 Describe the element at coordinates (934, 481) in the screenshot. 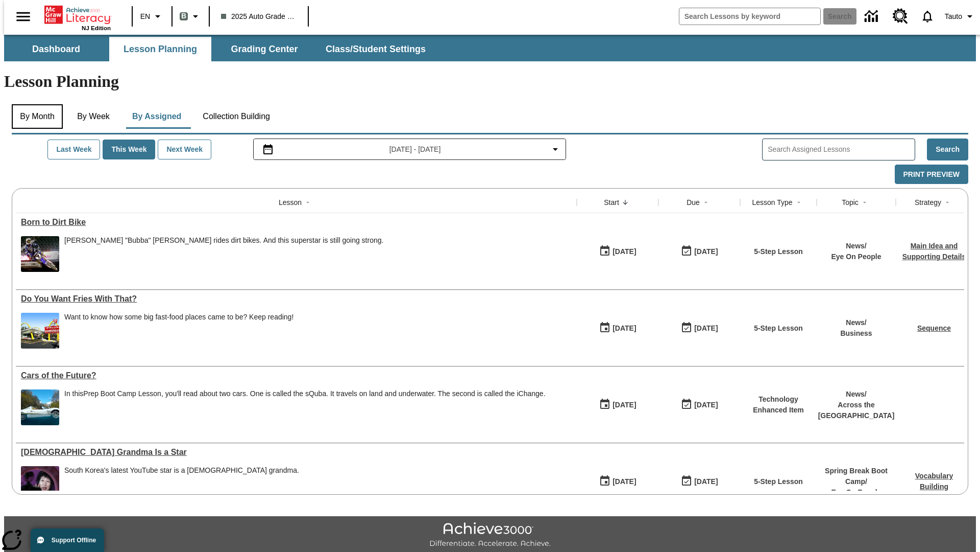

I see `a: Vocabulary Building` at that location.